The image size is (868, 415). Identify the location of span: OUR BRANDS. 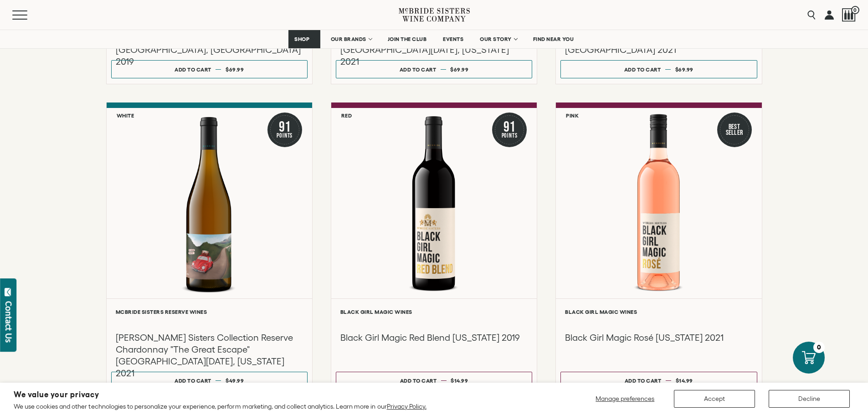
(349, 39).